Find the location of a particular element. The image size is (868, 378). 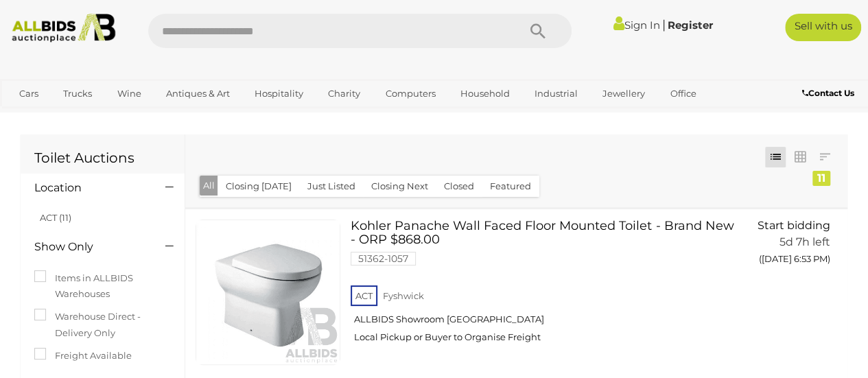

h4: Location is located at coordinates (89, 188).